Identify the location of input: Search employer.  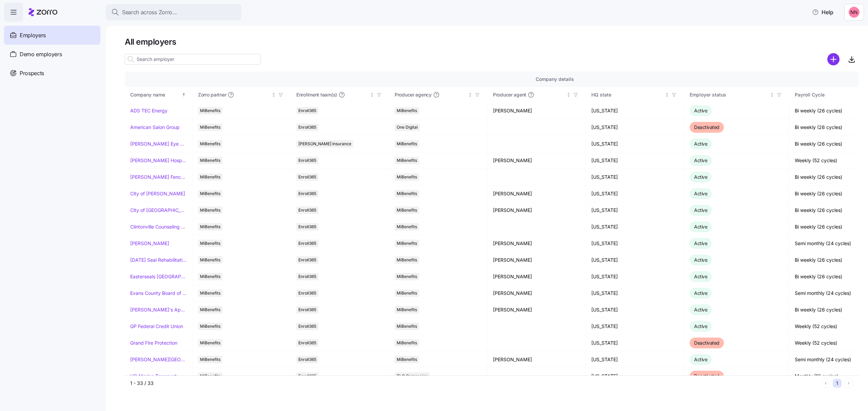
(193, 59).